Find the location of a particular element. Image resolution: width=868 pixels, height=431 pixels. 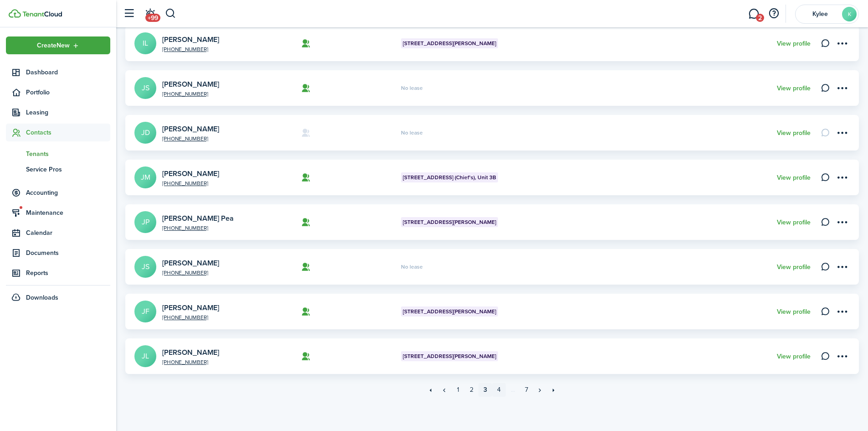

a: Service Pros is located at coordinates (58, 169).